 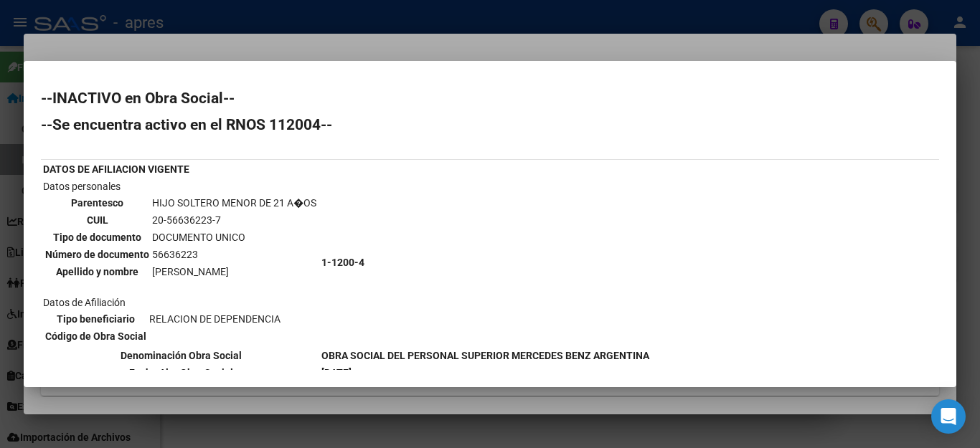 I want to click on b: 1-1200-4, so click(x=343, y=263).